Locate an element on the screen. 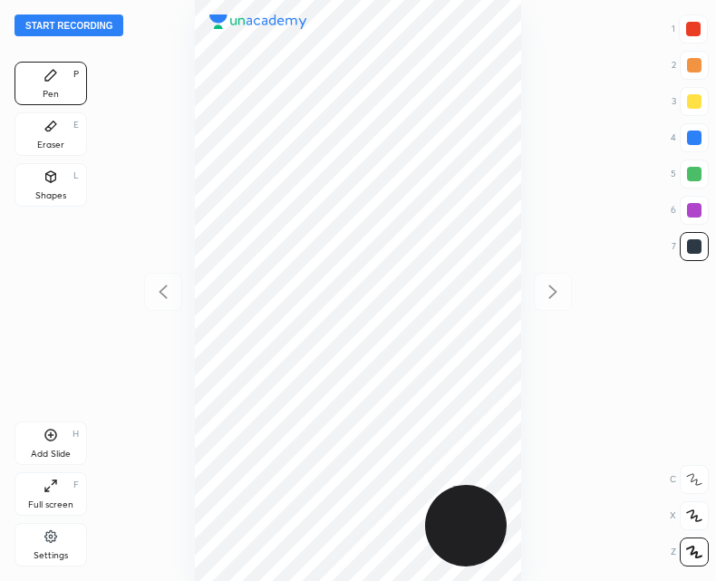 Image resolution: width=716 pixels, height=581 pixels. div: Settings is located at coordinates (51, 555).